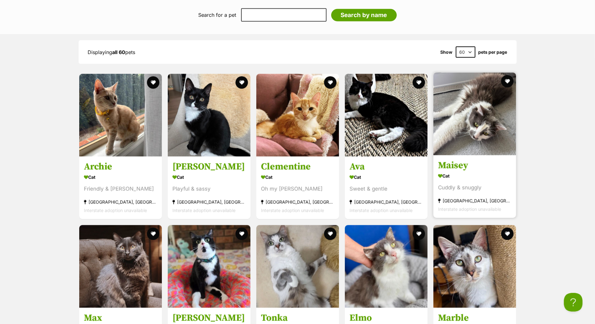 The height and width of the screenshot is (324, 595). I want to click on img: Clementine, so click(298, 115).